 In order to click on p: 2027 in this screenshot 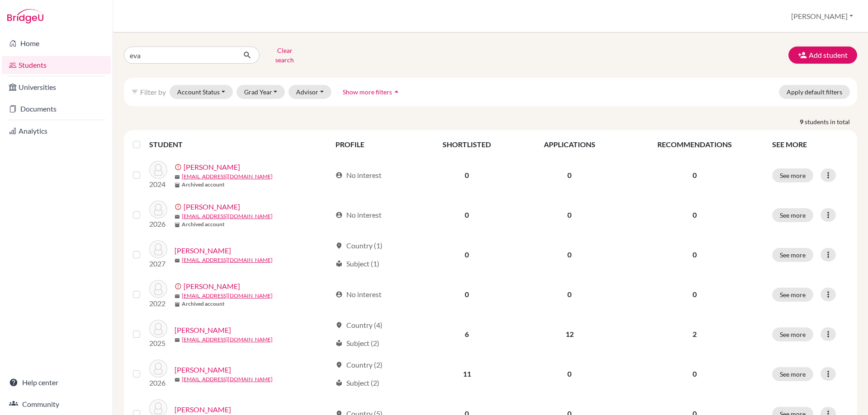, I will do `click(158, 264)`.